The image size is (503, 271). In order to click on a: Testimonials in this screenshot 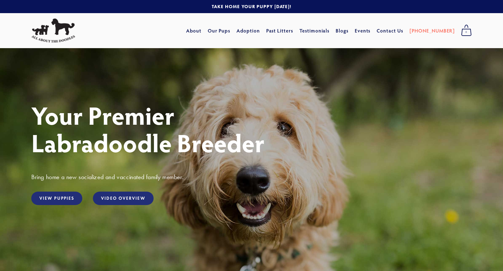, I will do `click(314, 31)`.